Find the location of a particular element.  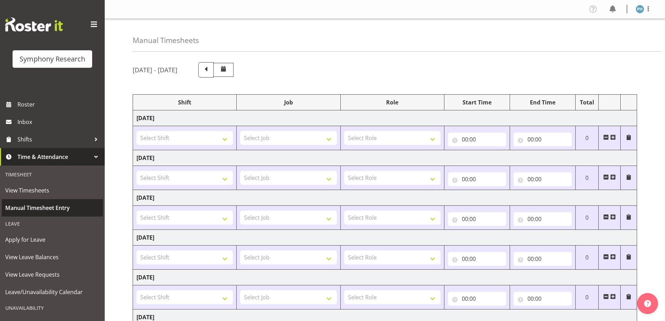

span: Leave/Unavailability Calendar is located at coordinates (52, 292).